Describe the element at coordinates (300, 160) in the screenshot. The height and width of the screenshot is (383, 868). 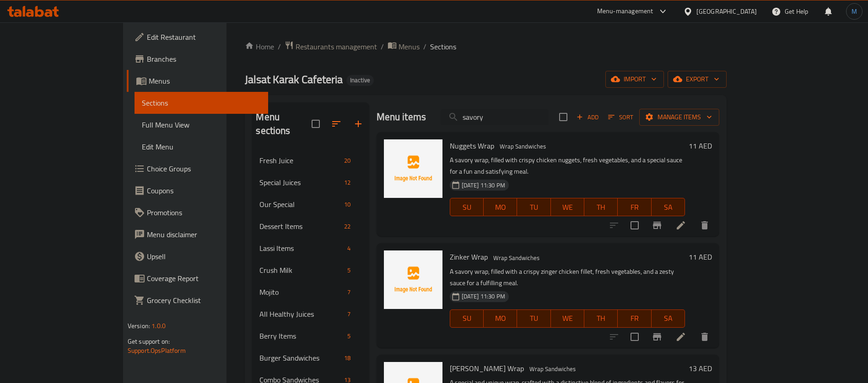
I see `span: Fresh Juice` at that location.